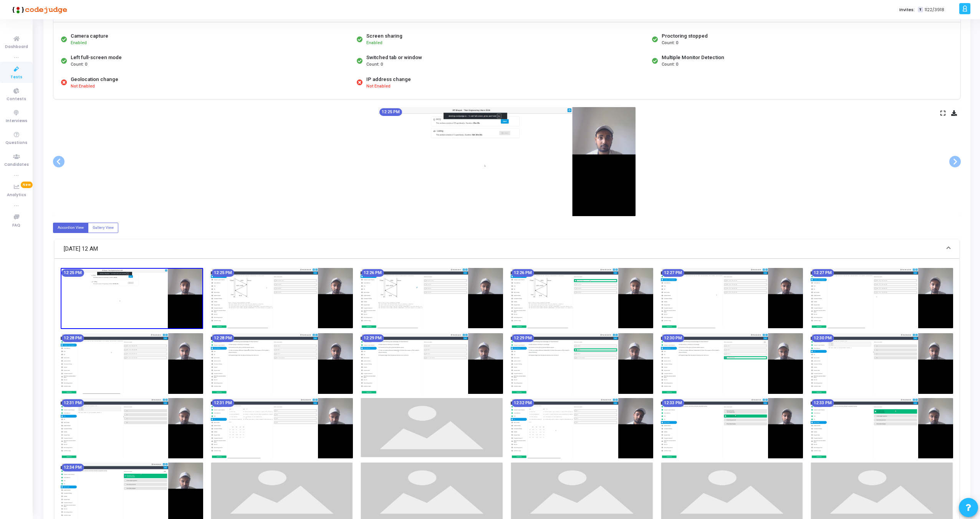 The height and width of the screenshot is (519, 980). Describe the element at coordinates (282, 363) in the screenshot. I see `img: screenshot-1758956315269.jpeg` at that location.